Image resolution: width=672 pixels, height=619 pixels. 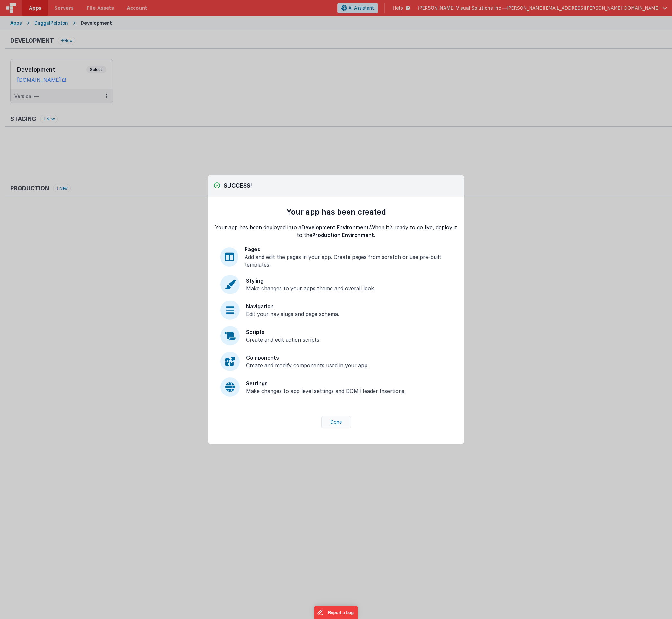 I want to click on div: Edit your nav slugs and page schema., so click(x=293, y=314).